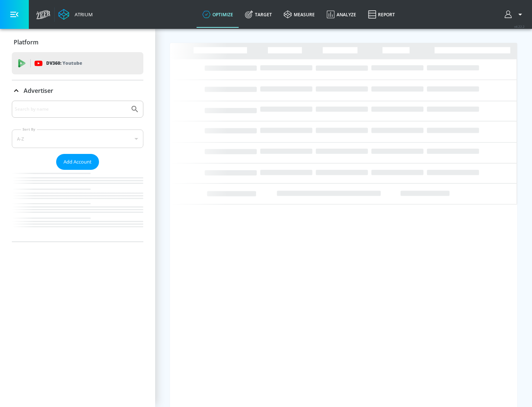 The width and height of the screenshot is (532, 407). What do you see at coordinates (381, 15) in the screenshot?
I see `a: Report` at bounding box center [381, 15].